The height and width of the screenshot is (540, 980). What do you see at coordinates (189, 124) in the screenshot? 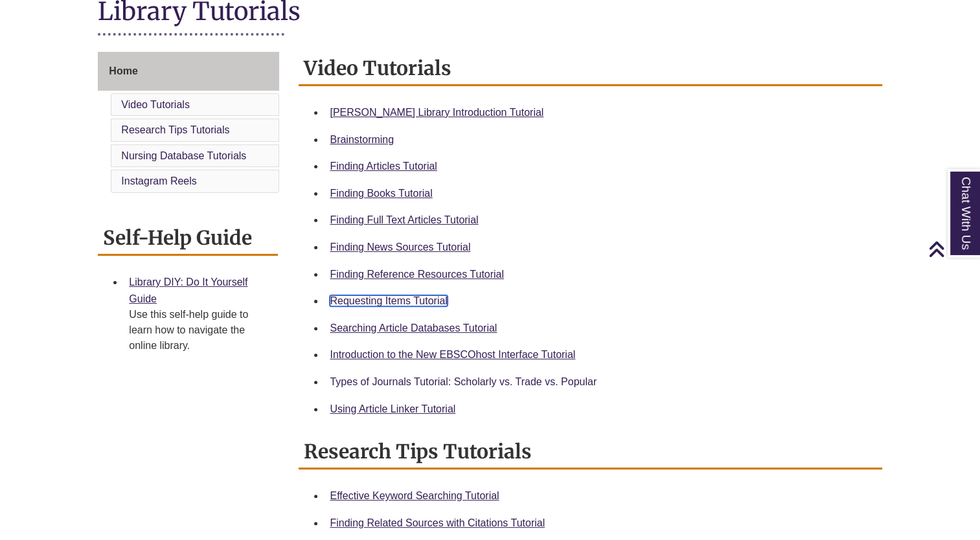
I see `div: Guide Page Menu` at bounding box center [189, 124].